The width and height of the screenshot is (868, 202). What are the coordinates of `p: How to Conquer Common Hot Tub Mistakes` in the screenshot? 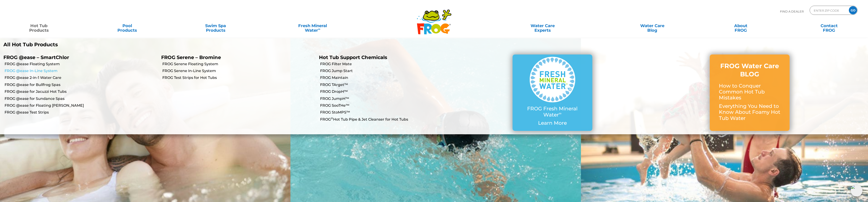 It's located at (750, 92).